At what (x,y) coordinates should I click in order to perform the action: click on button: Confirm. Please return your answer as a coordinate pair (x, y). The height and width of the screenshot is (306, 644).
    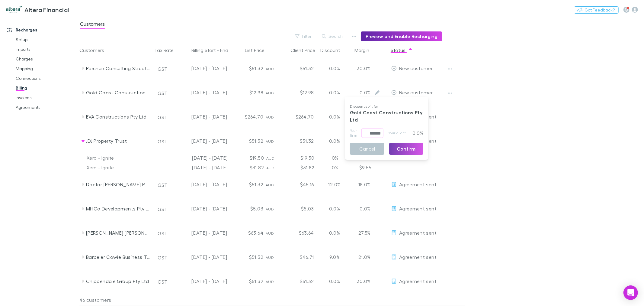
    Looking at the image, I should click on (406, 148).